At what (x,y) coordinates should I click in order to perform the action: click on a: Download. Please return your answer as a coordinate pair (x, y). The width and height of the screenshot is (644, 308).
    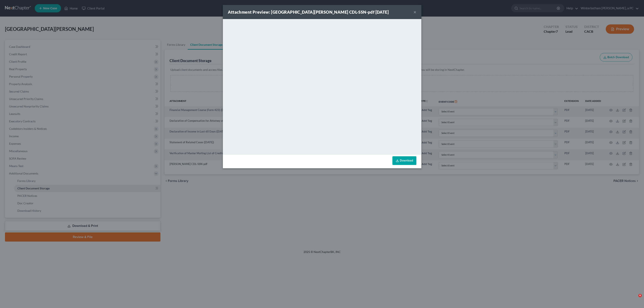
    Looking at the image, I should click on (404, 161).